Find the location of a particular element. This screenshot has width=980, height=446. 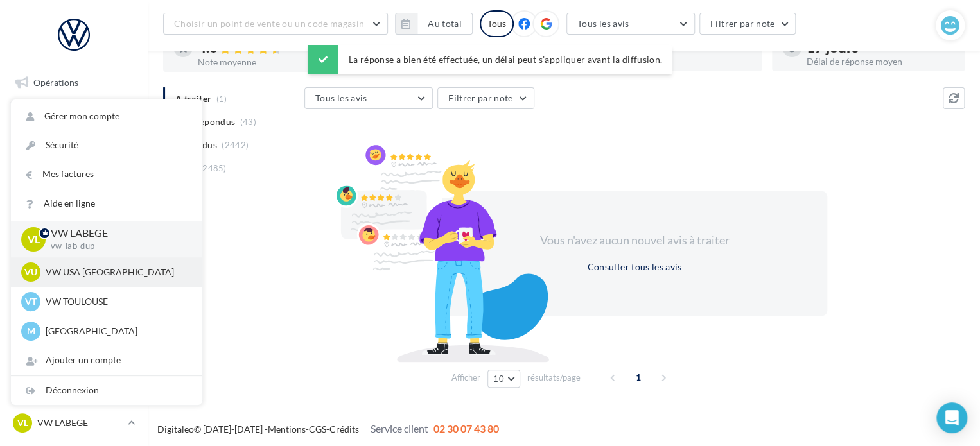

a: Campagnes DataOnDemand is located at coordinates (74, 356).